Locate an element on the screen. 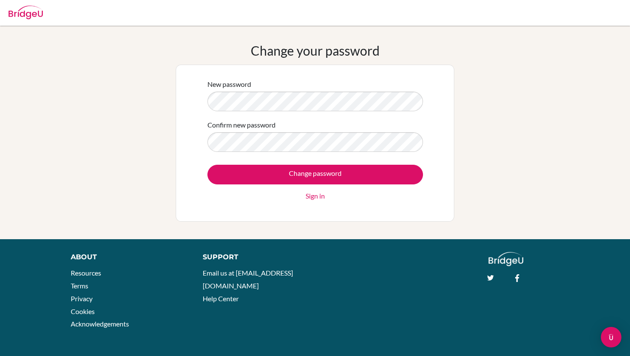  a: Sign in is located at coordinates (315, 196).